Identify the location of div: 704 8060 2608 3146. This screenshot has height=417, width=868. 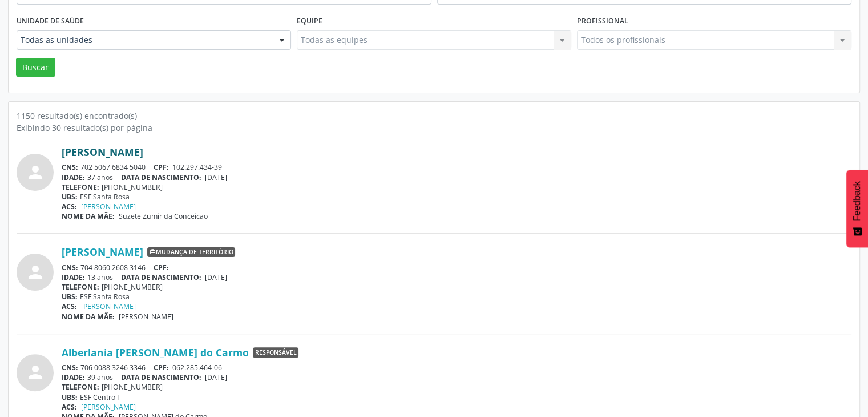
(456, 267).